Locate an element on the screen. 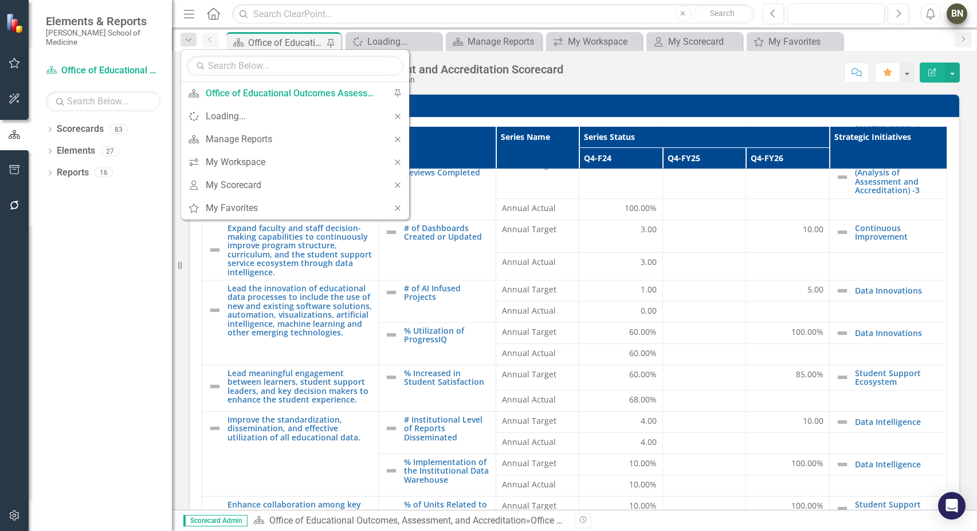 This screenshot has height=531, width=977. a: Office of Educational Outcomes Assessment and Accreditation Scorecard is located at coordinates (284, 93).